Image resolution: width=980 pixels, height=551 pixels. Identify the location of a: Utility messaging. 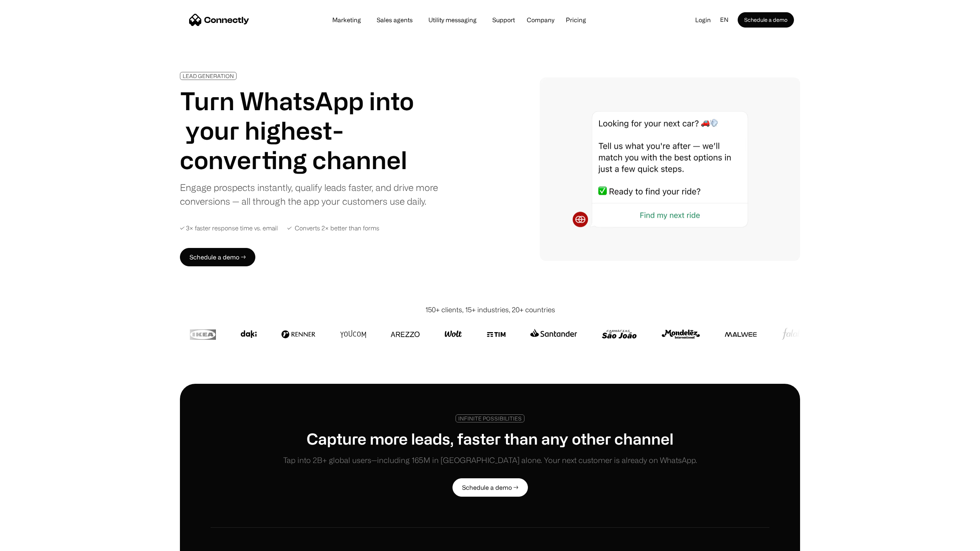
(453, 20).